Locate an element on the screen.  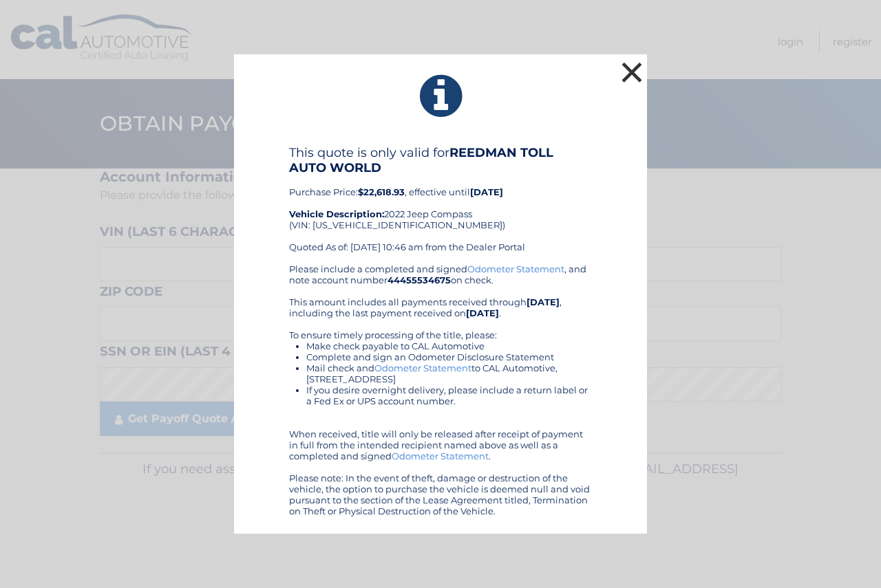
li: If you desire overnight delivery, please include a return label or a Fed Ex or UPS account number. is located at coordinates (449, 396).